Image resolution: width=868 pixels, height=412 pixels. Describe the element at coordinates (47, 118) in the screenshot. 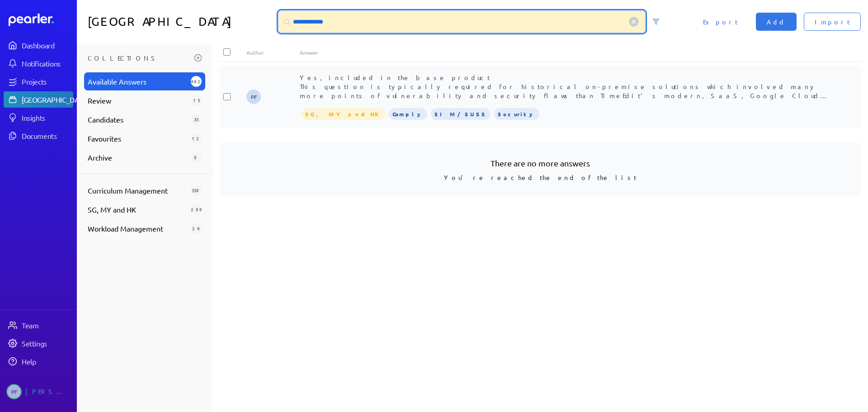

I see `div: Insights` at that location.